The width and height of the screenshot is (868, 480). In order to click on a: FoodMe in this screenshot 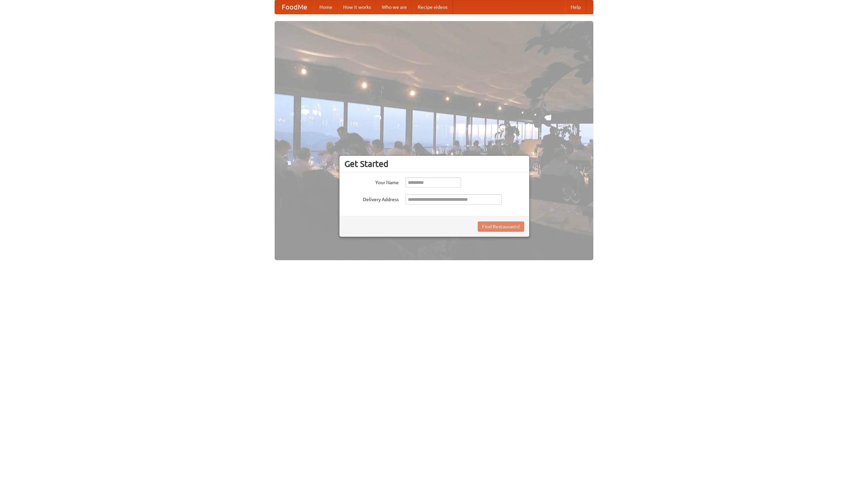, I will do `click(294, 7)`.